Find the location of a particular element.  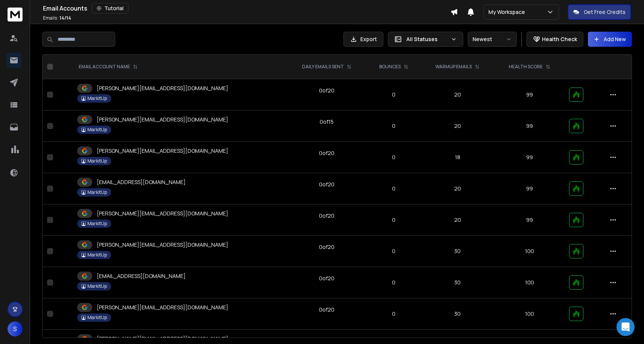

div: 0 of 15 is located at coordinates (327, 122).